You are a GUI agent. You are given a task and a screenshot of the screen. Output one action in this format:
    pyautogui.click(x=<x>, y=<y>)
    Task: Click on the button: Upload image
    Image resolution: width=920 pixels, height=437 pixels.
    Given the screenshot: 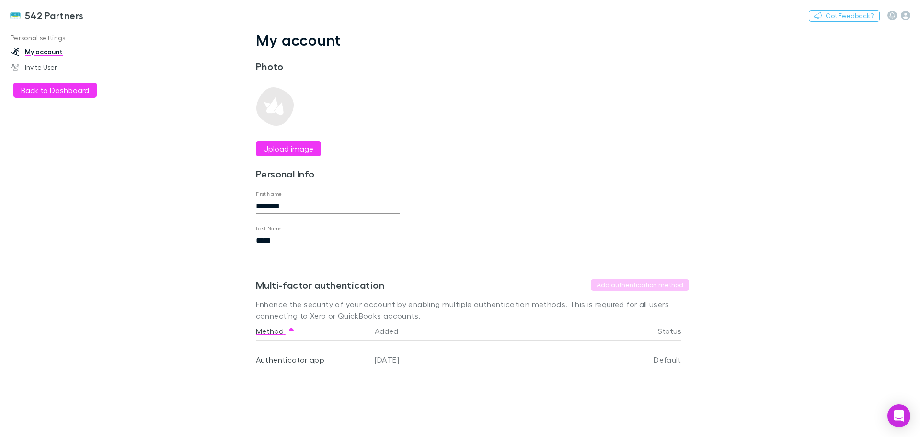 What is the action you would take?
    pyautogui.click(x=288, y=149)
    